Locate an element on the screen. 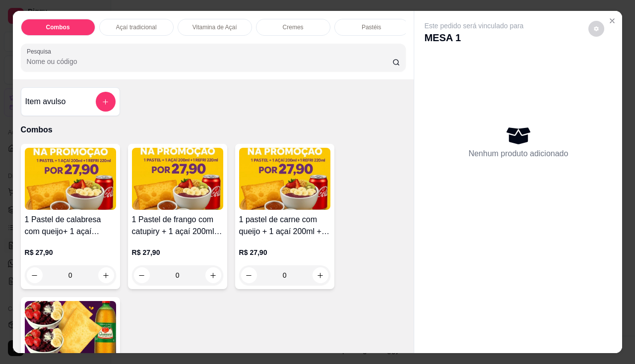  input: Pesquisa is located at coordinates (209, 61).